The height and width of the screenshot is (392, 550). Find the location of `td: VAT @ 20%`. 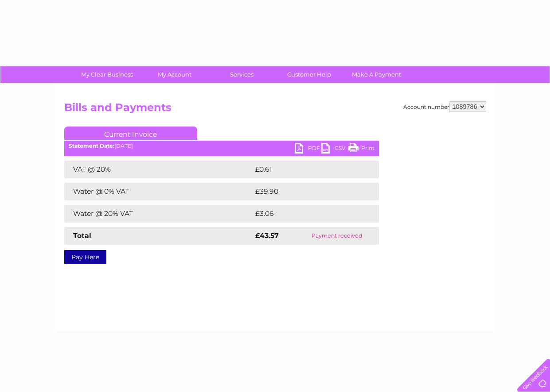

td: VAT @ 20% is located at coordinates (159, 169).